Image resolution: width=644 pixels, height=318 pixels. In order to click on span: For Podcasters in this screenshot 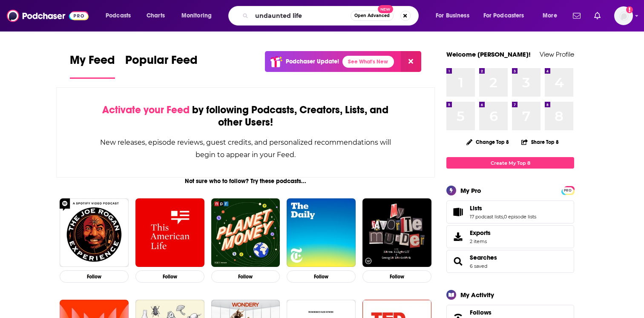, I will do `click(504, 16)`.